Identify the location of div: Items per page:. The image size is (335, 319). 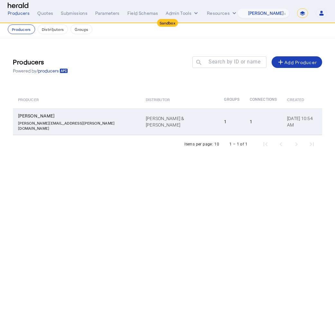
(199, 144).